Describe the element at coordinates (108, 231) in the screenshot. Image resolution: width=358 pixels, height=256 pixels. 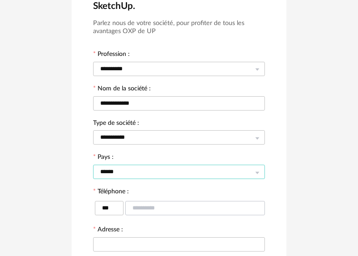
I see `label: Adresse :` at that location.